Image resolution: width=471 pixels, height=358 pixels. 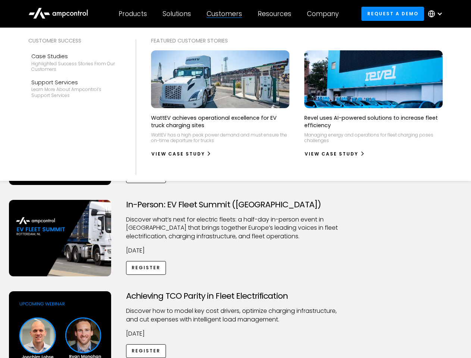 What do you see at coordinates (75, 56) in the screenshot?
I see `div: Case Studies` at bounding box center [75, 56].